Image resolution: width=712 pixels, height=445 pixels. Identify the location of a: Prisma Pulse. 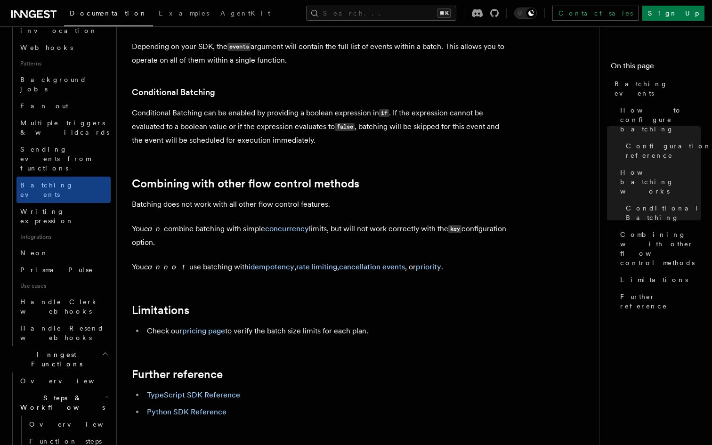
(64, 270).